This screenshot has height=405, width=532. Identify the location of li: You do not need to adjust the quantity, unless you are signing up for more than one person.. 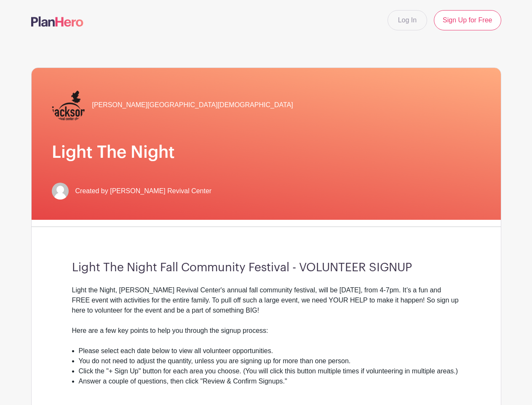
(270, 361).